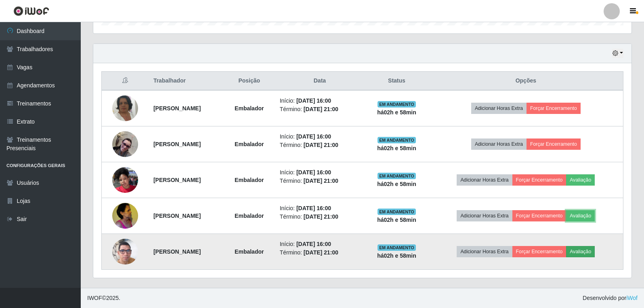  Describe the element at coordinates (104, 298) in the screenshot. I see `span: © 2025 .` at that location.